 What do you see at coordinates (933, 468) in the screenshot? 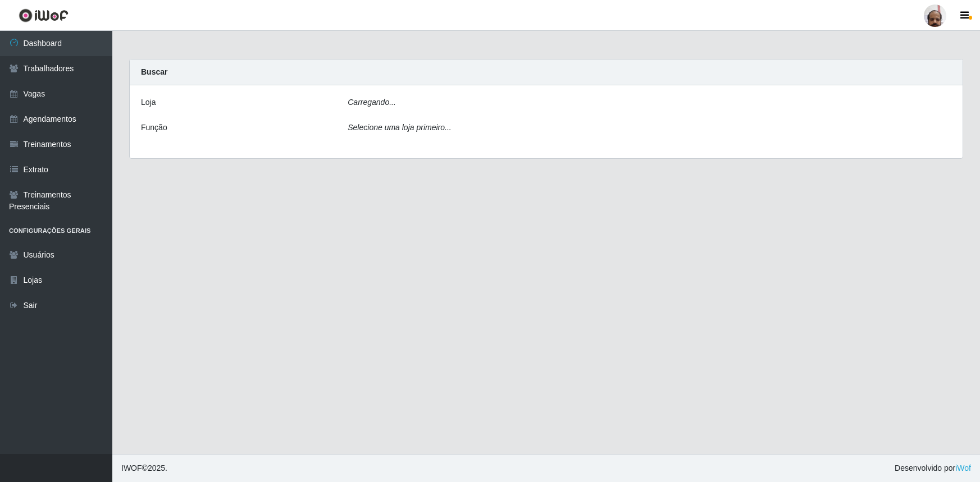
I see `span: Desenvolvido por` at bounding box center [933, 468].